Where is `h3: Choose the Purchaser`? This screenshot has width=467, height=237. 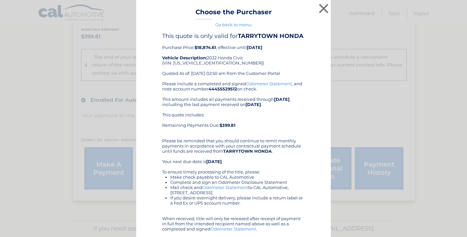 h3: Choose the Purchaser is located at coordinates (233, 14).